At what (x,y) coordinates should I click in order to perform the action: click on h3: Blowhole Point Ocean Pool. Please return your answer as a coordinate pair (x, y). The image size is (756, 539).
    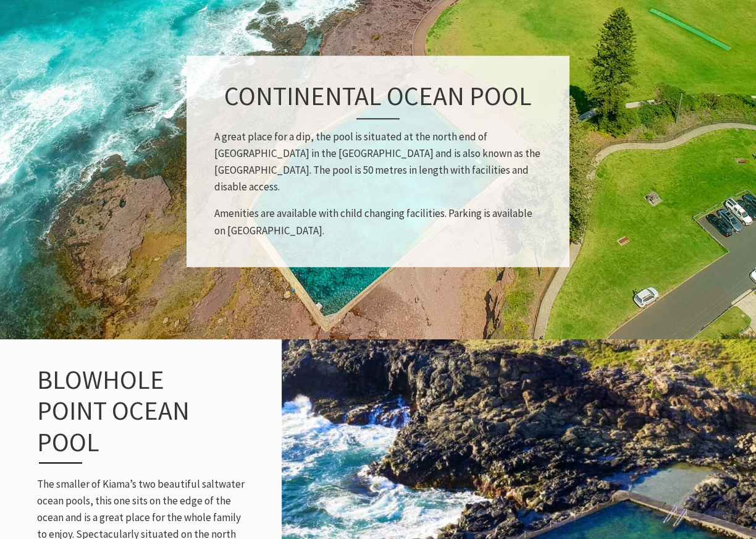
    Looking at the image, I should click on (134, 413).